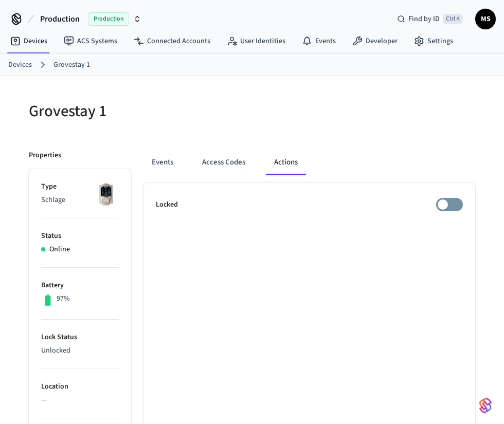 The image size is (504, 424). What do you see at coordinates (433, 41) in the screenshot?
I see `a: Settings` at bounding box center [433, 41].